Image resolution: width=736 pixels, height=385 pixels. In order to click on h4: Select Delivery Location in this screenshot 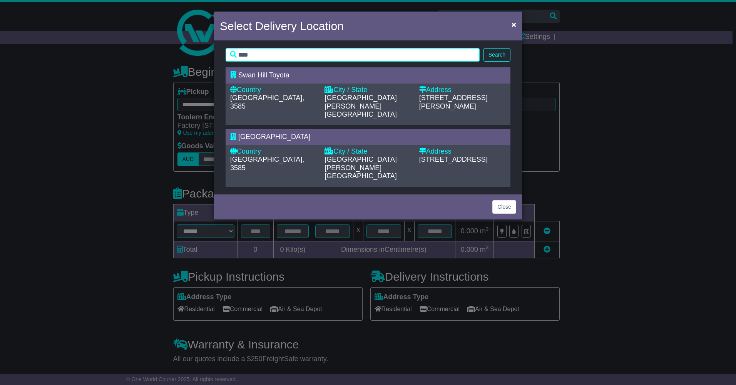, I will do `click(282, 26)`.